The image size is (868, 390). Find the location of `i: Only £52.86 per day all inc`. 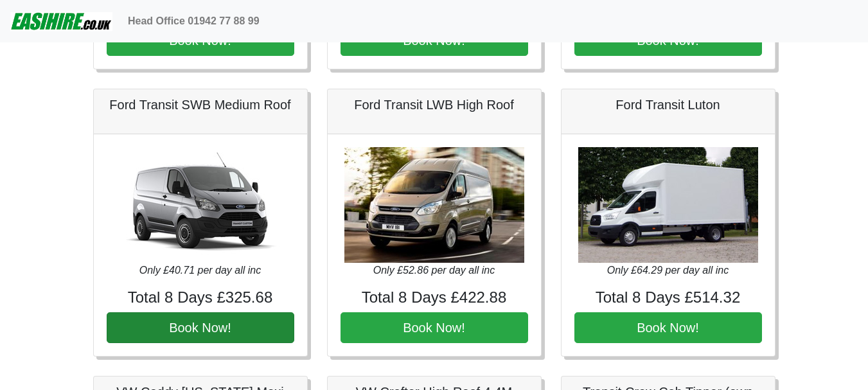

i: Only £52.86 per day all inc is located at coordinates (433, 270).